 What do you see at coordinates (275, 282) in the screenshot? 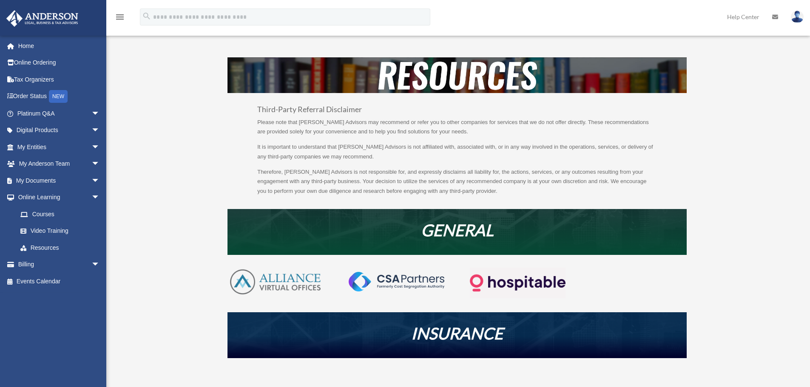
I see `img: AVO-logo-1-color` at bounding box center [275, 282].